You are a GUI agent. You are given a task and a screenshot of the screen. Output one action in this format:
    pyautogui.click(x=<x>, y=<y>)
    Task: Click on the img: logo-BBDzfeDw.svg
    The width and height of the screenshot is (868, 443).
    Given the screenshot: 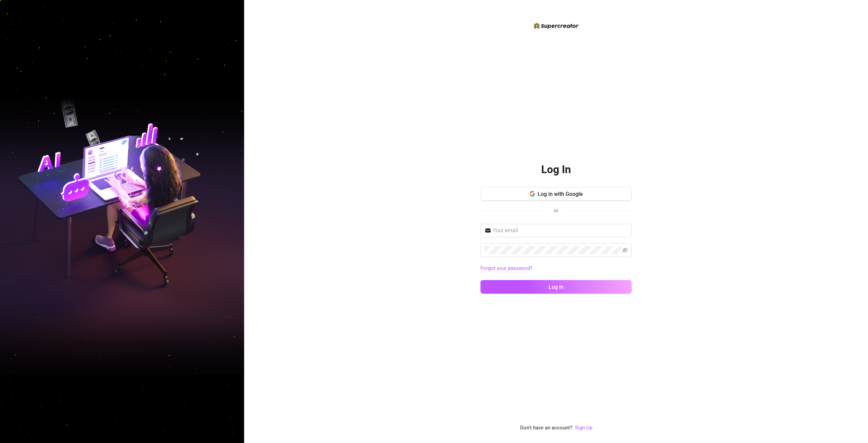 What is the action you would take?
    pyautogui.click(x=556, y=26)
    